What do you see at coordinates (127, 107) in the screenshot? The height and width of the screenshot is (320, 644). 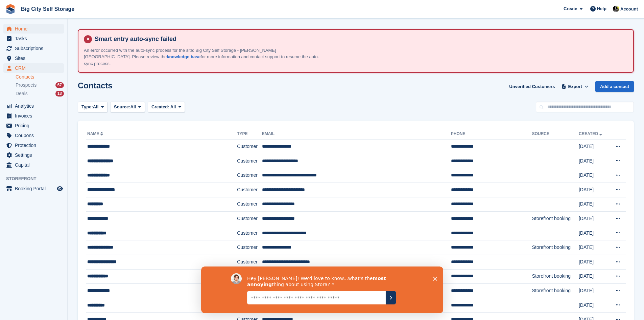 I see `button: Source: All` at bounding box center [127, 107].